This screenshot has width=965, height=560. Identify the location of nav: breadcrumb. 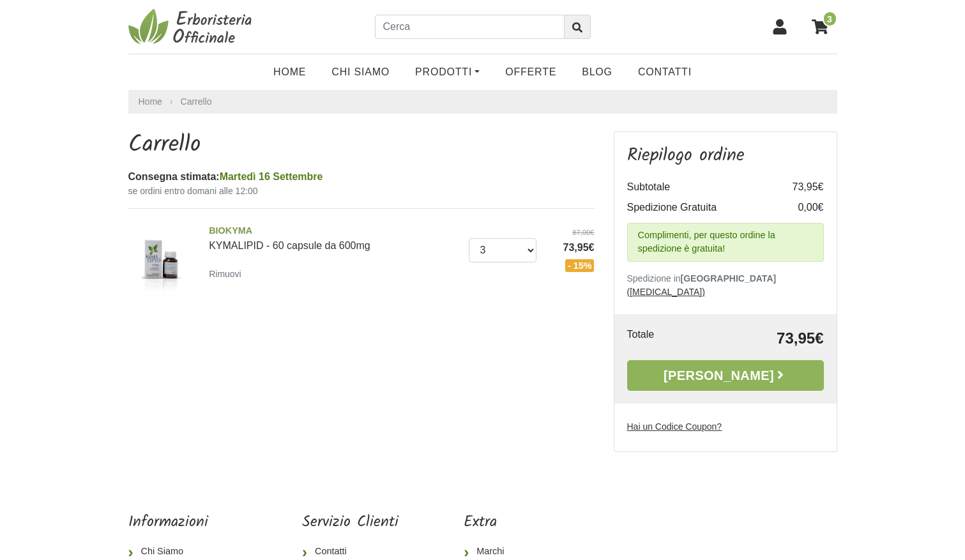
(483, 102).